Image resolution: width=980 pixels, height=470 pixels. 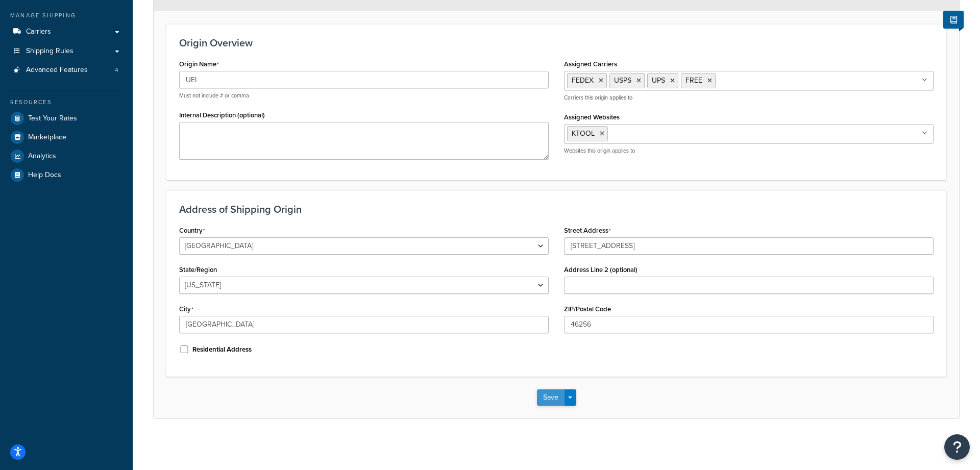 What do you see at coordinates (66, 175) in the screenshot?
I see `li: Help Docs` at bounding box center [66, 175].